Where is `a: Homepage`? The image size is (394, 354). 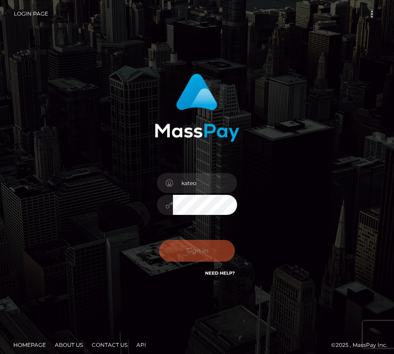
a: Homepage is located at coordinates (29, 345).